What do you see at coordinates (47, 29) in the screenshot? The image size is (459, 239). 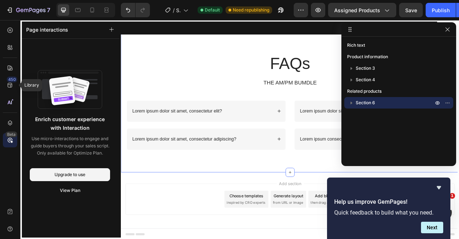 I see `p: Page interactions` at bounding box center [47, 29].